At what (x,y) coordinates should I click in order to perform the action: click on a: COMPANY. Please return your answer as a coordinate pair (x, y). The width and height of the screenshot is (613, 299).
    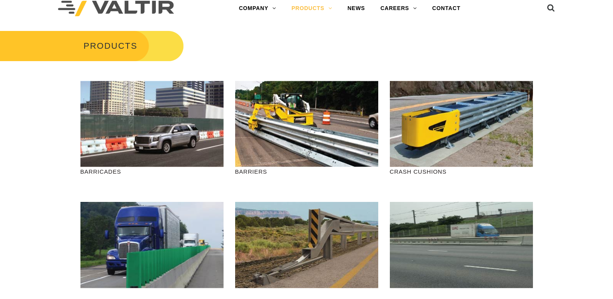
    Looking at the image, I should click on (258, 9).